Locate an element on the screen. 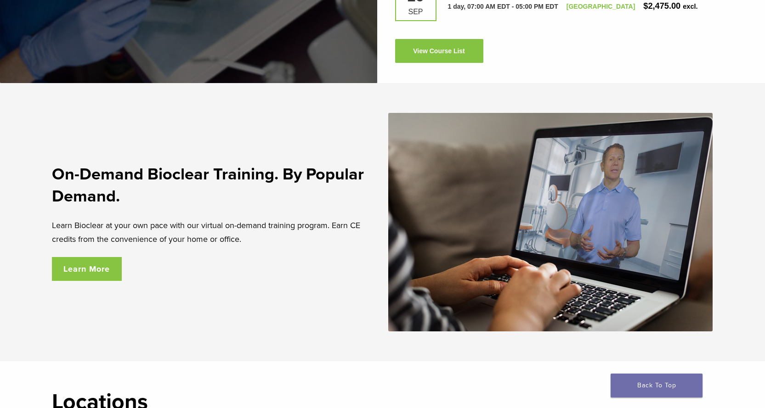 The image size is (765, 408). div: Sep is located at coordinates (416, 12).